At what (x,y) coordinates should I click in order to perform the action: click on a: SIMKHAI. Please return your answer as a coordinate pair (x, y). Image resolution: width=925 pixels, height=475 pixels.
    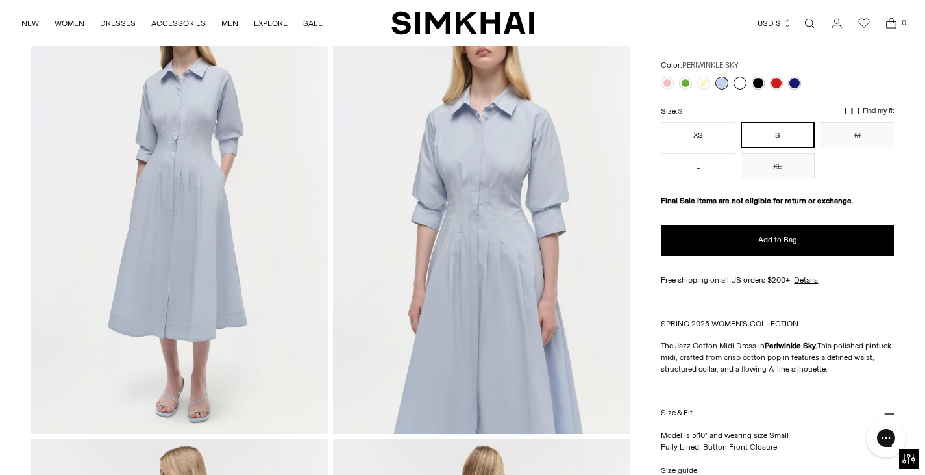
    Looking at the image, I should click on (463, 23).